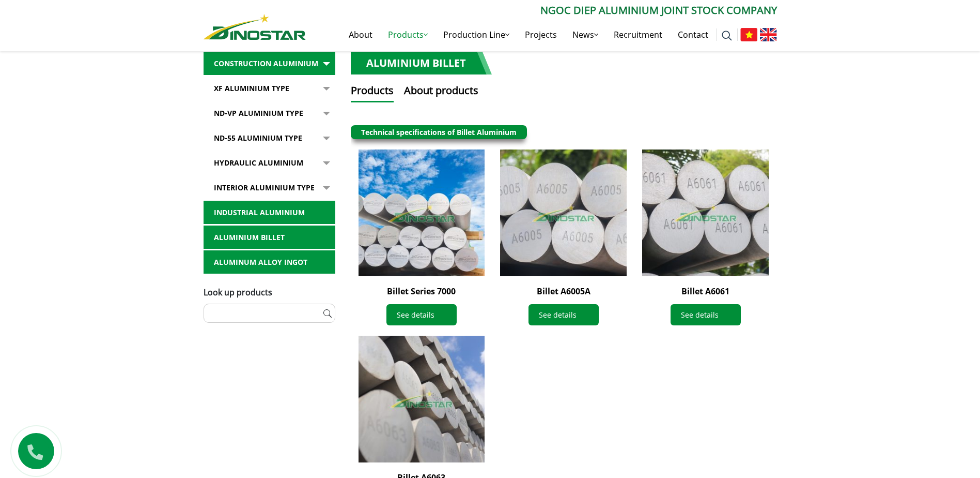 The height and width of the screenshot is (478, 980). I want to click on span: Look up products, so click(238, 292).